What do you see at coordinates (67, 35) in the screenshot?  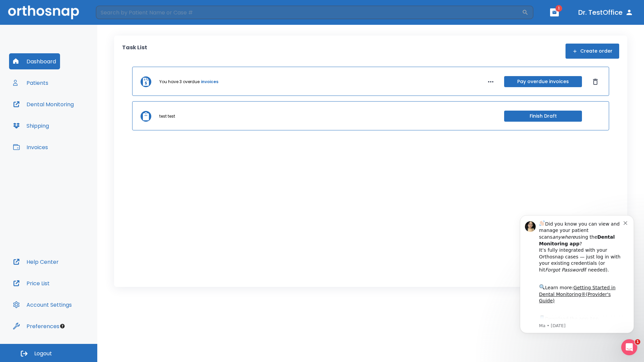 I see `b: Dental Monitoring app` at bounding box center [67, 35].